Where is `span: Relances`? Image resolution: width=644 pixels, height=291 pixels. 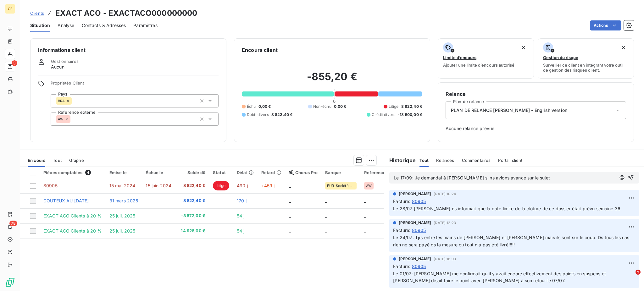
span: Relances is located at coordinates (445, 160).